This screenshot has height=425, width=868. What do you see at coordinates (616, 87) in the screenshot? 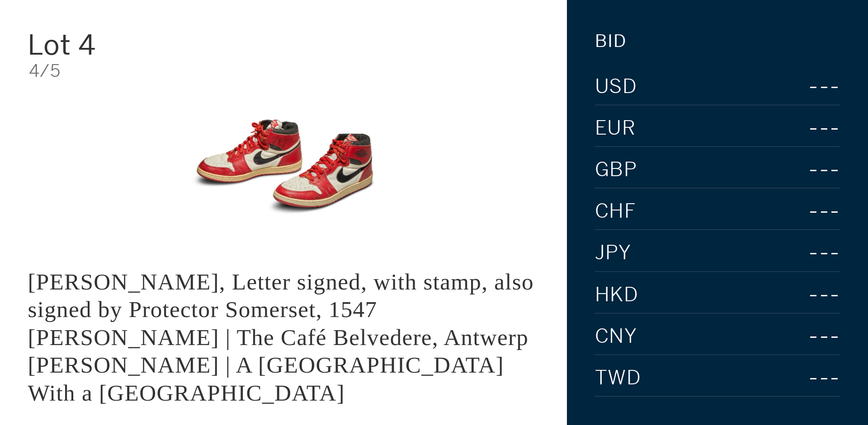
I see `span: USD` at bounding box center [616, 87].